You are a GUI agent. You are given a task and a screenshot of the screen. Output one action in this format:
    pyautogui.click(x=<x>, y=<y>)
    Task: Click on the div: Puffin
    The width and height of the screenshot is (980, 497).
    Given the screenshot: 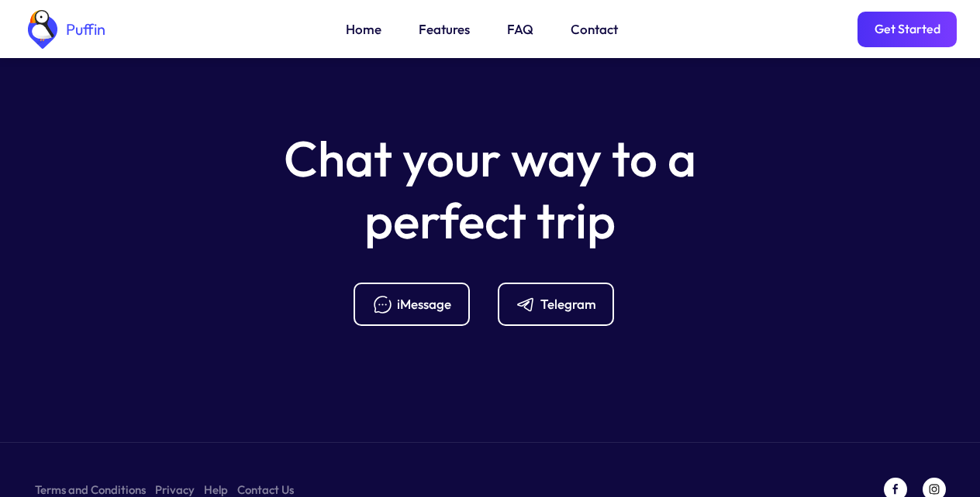 What is the action you would take?
    pyautogui.click(x=84, y=30)
    